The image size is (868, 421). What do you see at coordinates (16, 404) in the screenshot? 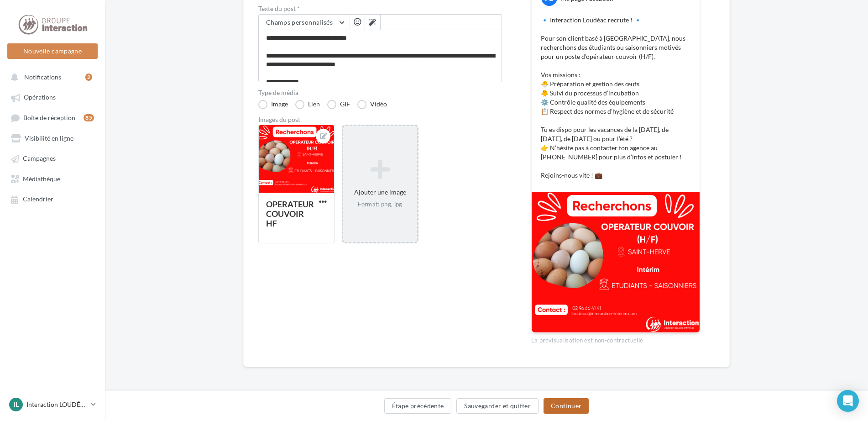
I see `span: IL` at bounding box center [16, 404].